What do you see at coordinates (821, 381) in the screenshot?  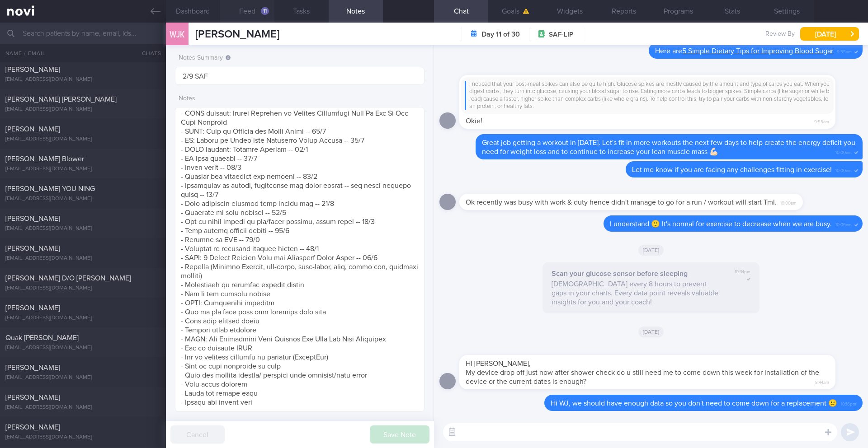 I see `span: 8:44am` at bounding box center [821, 381].